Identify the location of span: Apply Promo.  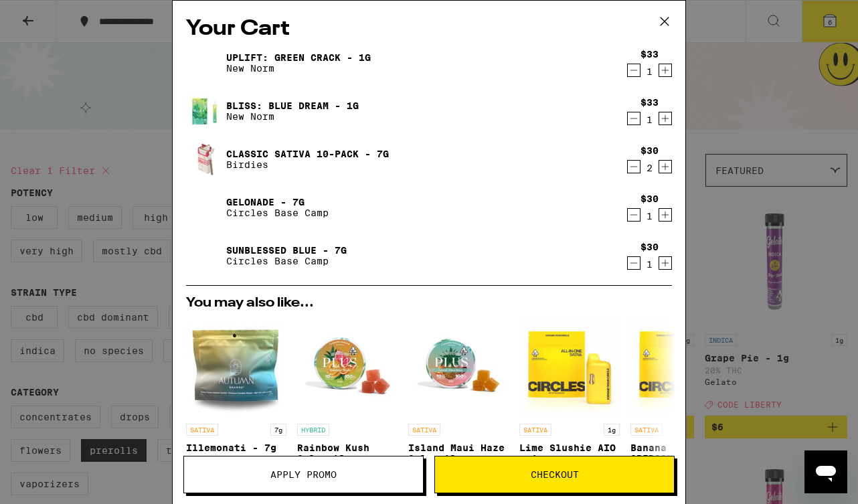
(303, 475).